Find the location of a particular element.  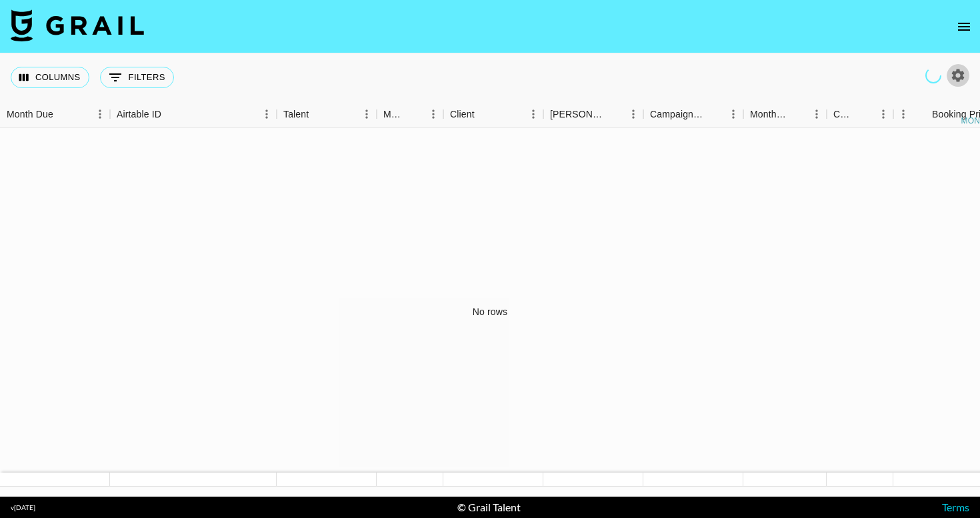

img: Grail Talent is located at coordinates (77, 26).